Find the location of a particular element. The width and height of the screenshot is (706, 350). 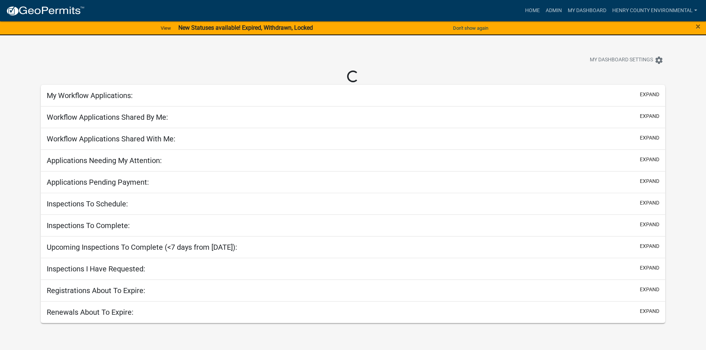

a: My Dashboard is located at coordinates (587, 11).